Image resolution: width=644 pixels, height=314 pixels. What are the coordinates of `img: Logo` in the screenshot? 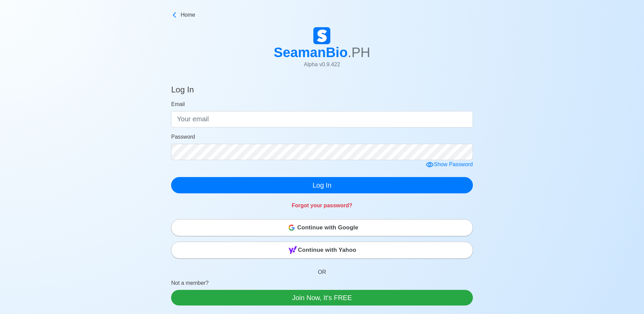 It's located at (322, 36).